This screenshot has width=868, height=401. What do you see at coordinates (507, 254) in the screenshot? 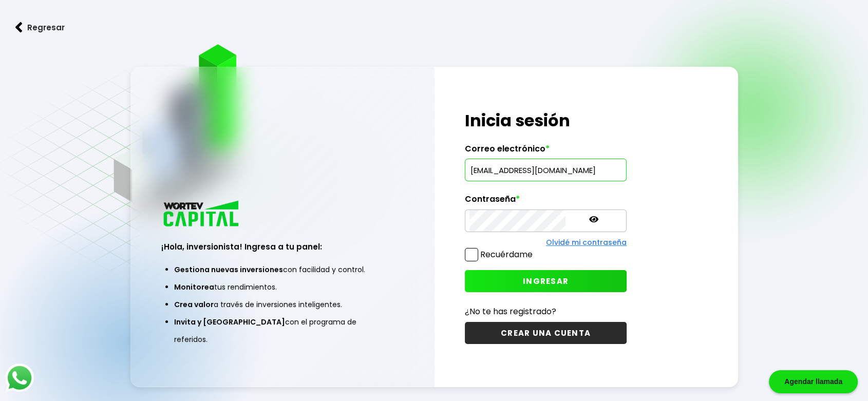
I see `label: Recuérdame` at bounding box center [507, 254].